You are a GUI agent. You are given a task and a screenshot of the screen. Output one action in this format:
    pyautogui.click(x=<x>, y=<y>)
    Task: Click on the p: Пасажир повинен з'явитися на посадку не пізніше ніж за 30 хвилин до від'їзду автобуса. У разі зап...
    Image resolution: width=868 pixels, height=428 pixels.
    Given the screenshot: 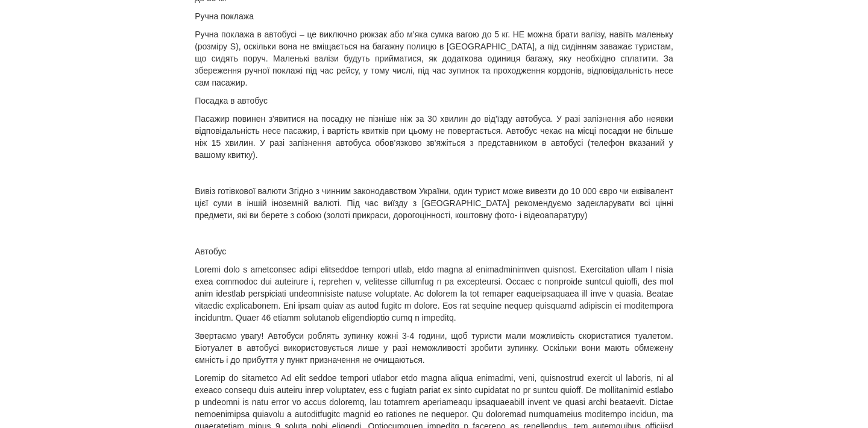 What is the action you would take?
    pyautogui.click(x=434, y=137)
    